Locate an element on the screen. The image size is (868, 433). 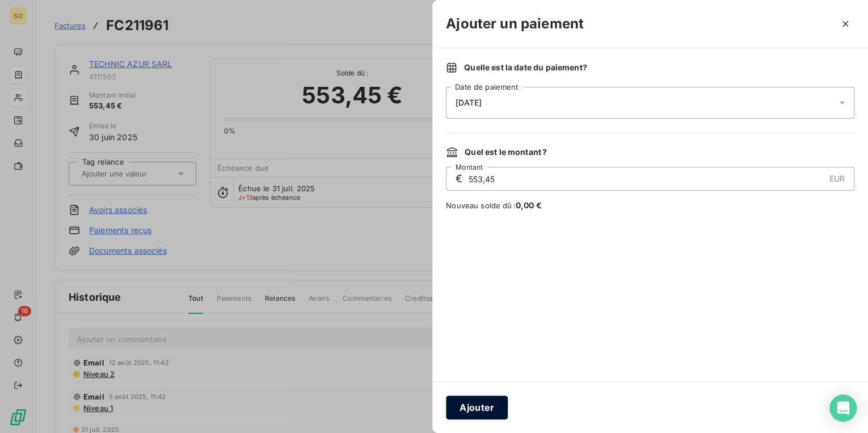
h3: Ajouter un paiement is located at coordinates (515, 24).